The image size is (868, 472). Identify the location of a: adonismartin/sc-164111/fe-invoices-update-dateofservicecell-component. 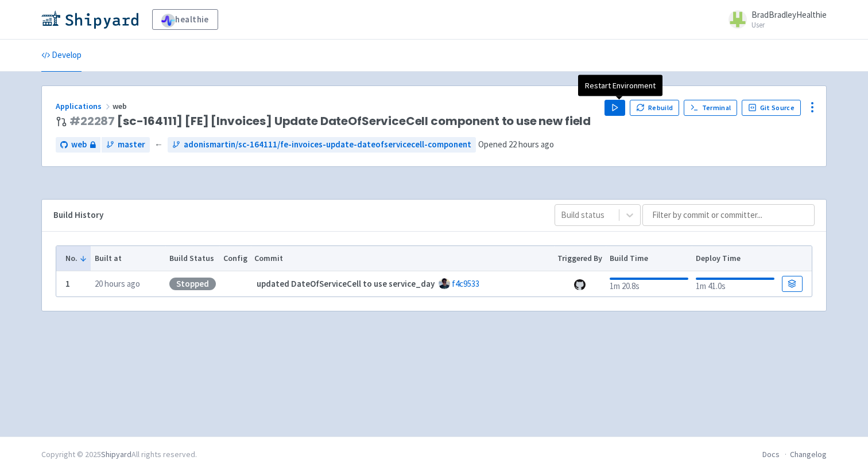
(321, 145).